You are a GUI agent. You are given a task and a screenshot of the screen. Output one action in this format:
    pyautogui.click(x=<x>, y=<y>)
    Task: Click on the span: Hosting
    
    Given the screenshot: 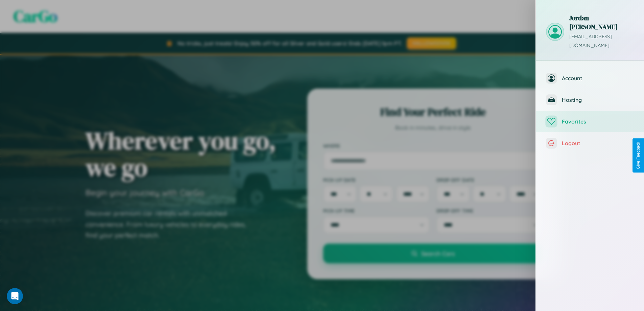 What is the action you would take?
    pyautogui.click(x=597, y=100)
    